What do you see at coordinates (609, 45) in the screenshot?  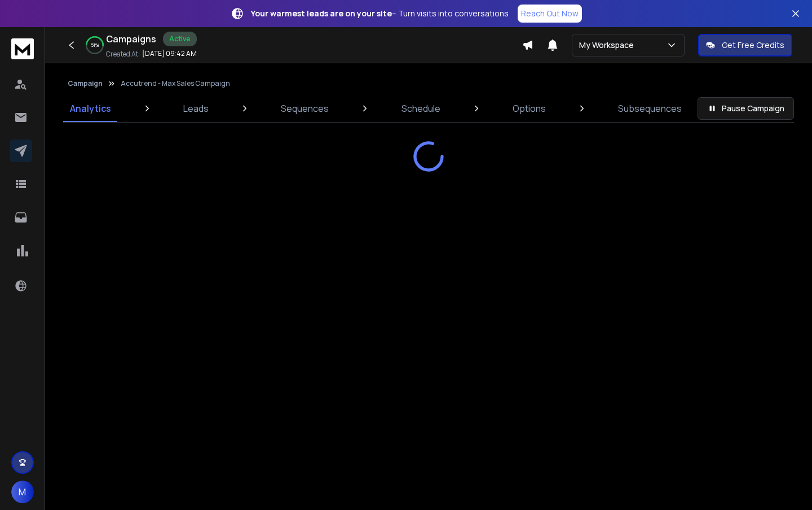 I see `p: My Workspace` at bounding box center [609, 45].